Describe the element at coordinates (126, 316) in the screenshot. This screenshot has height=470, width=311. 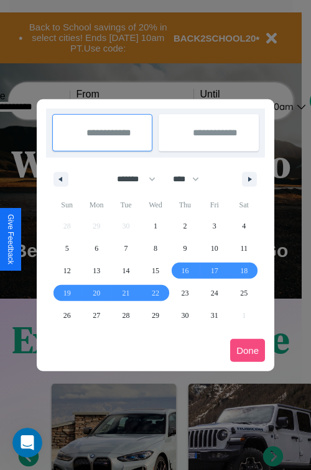
I see `span: 28` at that location.